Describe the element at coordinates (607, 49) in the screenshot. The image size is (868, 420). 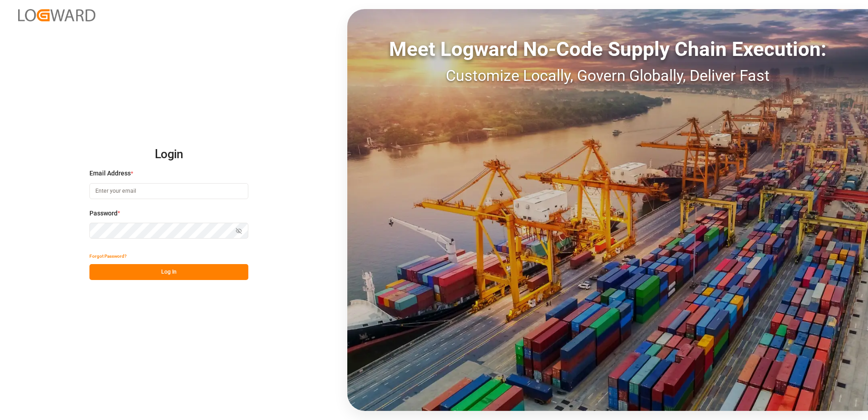
I see `div: Meet Logward No-Code Supply Chain Execution:` at that location.